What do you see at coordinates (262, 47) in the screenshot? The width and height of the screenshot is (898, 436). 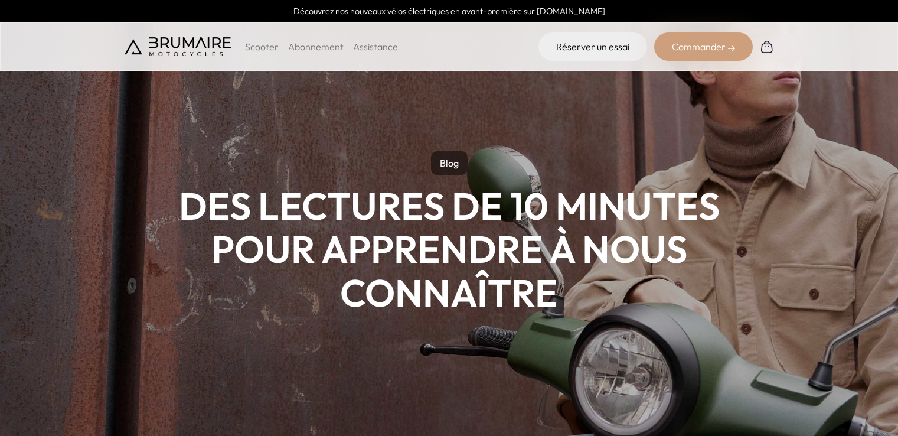 I see `p: Scooter` at bounding box center [262, 47].